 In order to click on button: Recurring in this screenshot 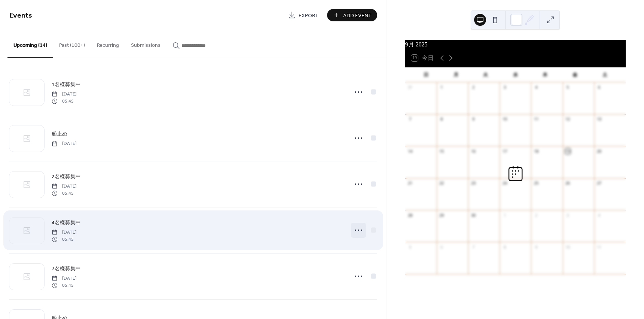, I will do `click(108, 43)`.